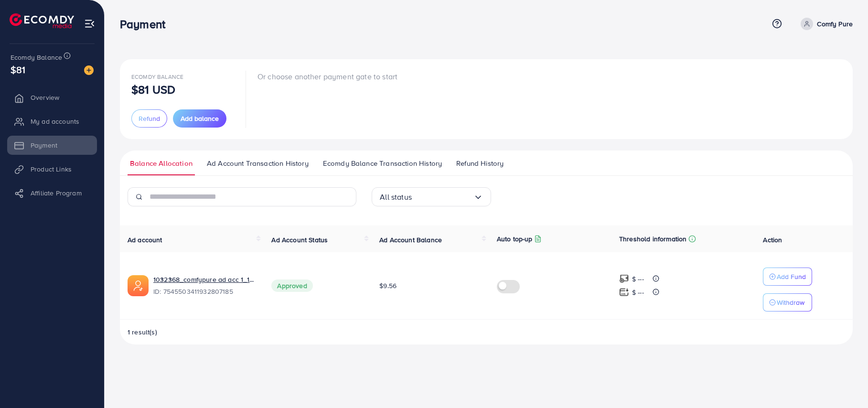 The height and width of the screenshot is (408, 868). I want to click on div: Search for option, so click(431, 197).